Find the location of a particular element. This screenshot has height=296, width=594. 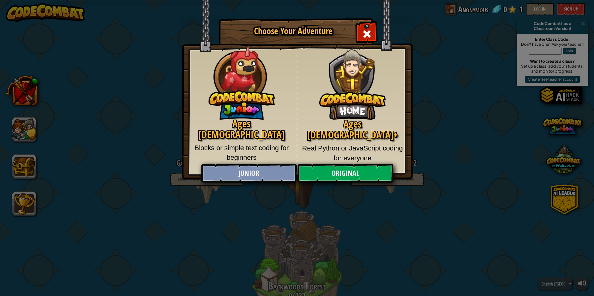

img: CodeCombat Junior hero character is located at coordinates (242, 80).